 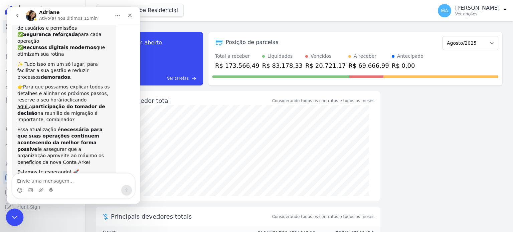 I want to click on a: Parcelas, so click(x=42, y=56).